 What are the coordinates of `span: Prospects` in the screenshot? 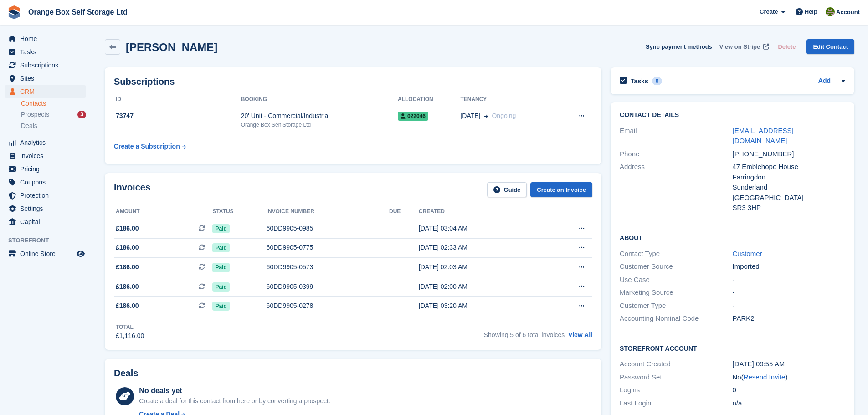 It's located at (35, 114).